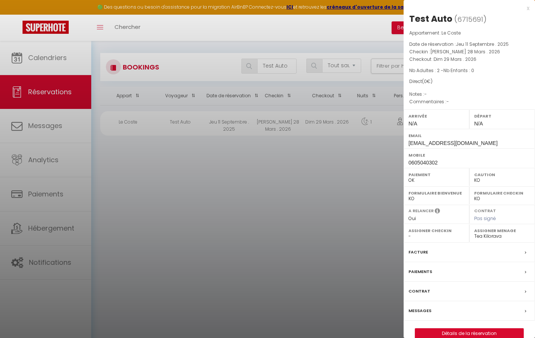 This screenshot has height=338, width=535. What do you see at coordinates (469, 59) in the screenshot?
I see `p: Checkout :` at bounding box center [469, 59].